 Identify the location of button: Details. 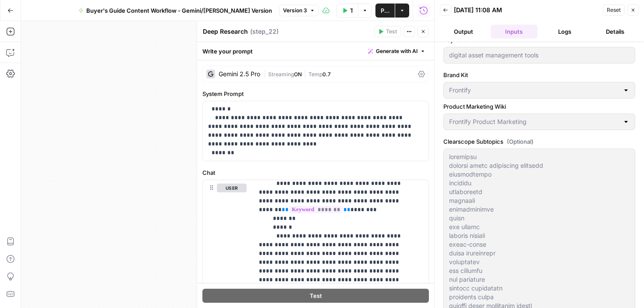
(615, 31).